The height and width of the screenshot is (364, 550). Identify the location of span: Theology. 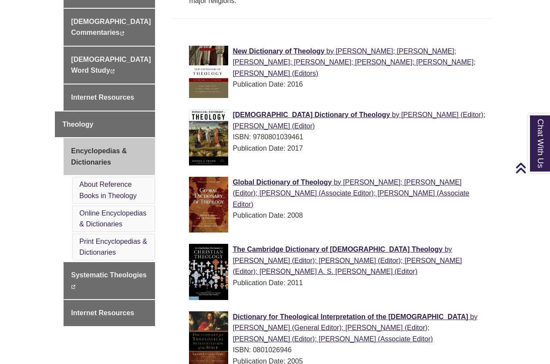
(77, 124).